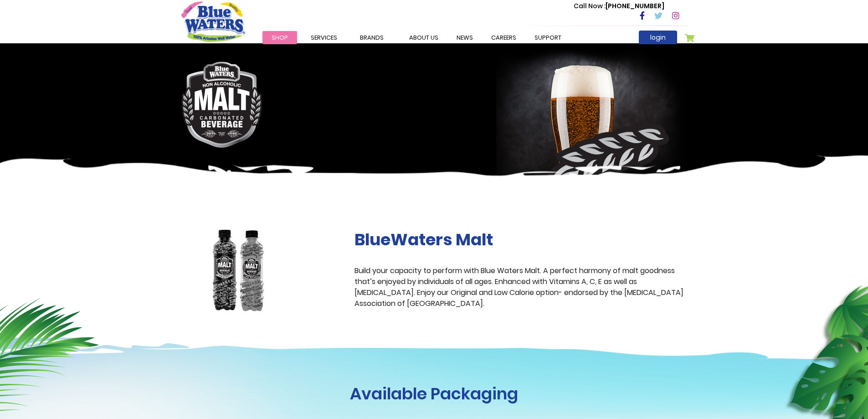  I want to click on a: support, so click(548, 37).